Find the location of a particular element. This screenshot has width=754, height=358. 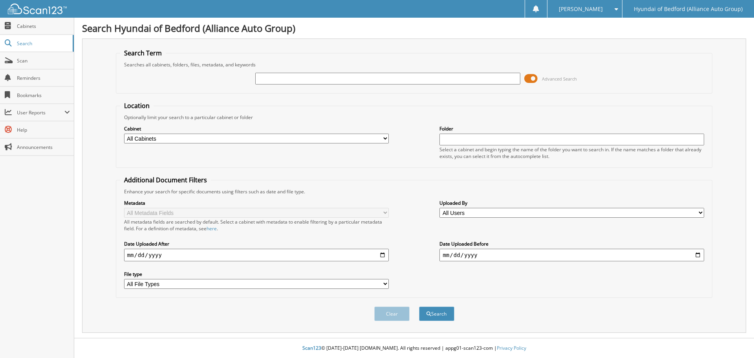

label: Cabinet is located at coordinates (256, 128).